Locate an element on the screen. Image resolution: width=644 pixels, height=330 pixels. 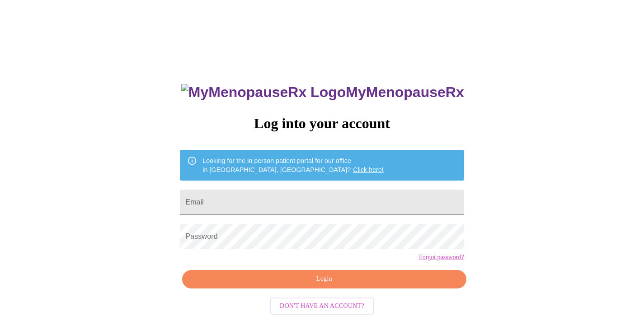
span: Login is located at coordinates (324, 279).